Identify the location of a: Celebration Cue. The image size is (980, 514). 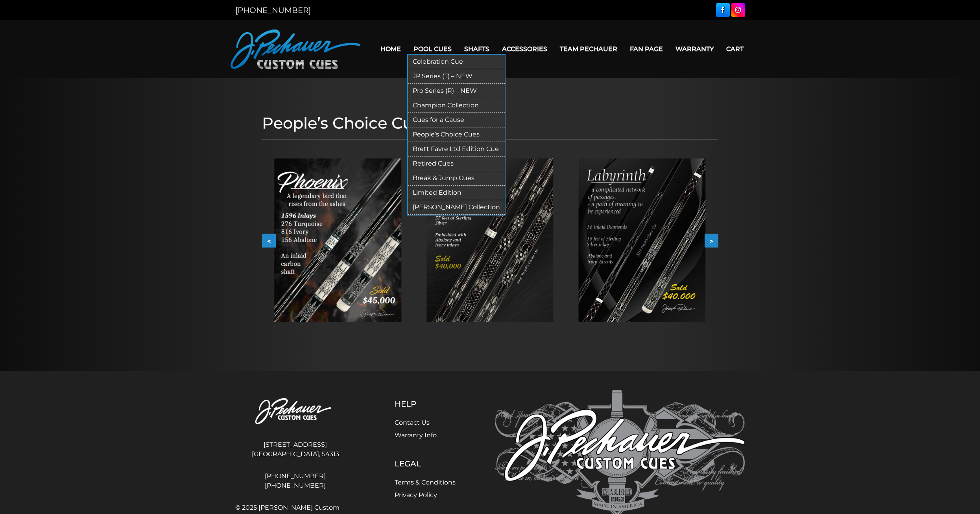
(456, 62).